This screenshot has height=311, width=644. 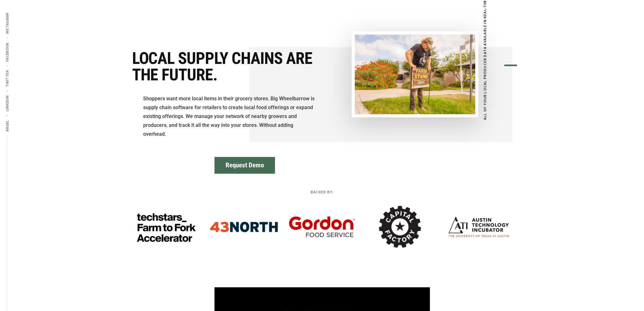 I want to click on a: LinkedIn, so click(x=7, y=103).